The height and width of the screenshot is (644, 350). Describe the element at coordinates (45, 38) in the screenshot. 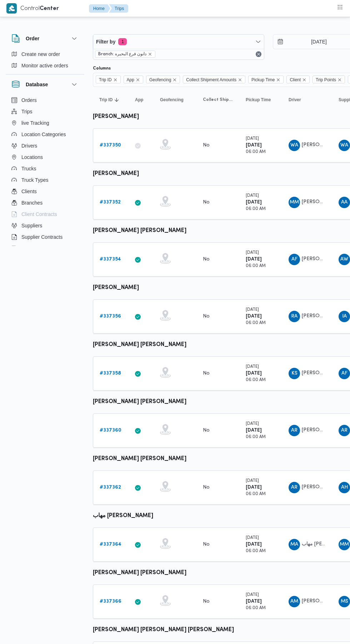

I see `button: Order` at that location.